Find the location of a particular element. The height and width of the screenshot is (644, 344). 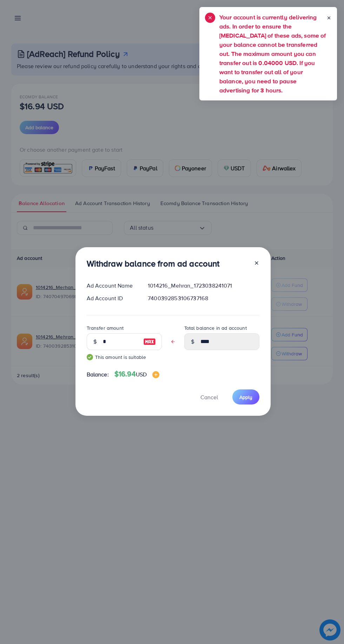

button: Apply is located at coordinates (246, 397).